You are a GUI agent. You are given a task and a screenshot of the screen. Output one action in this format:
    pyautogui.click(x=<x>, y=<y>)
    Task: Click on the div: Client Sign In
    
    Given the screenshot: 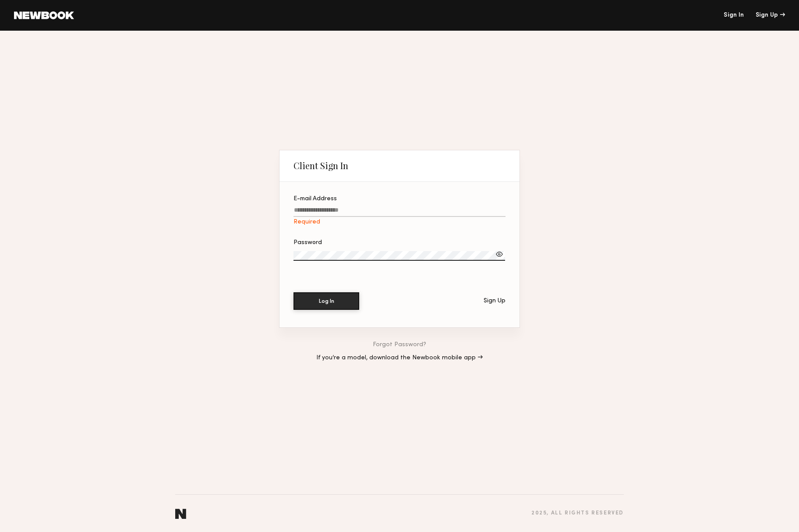 What is the action you would take?
    pyautogui.click(x=321, y=165)
    